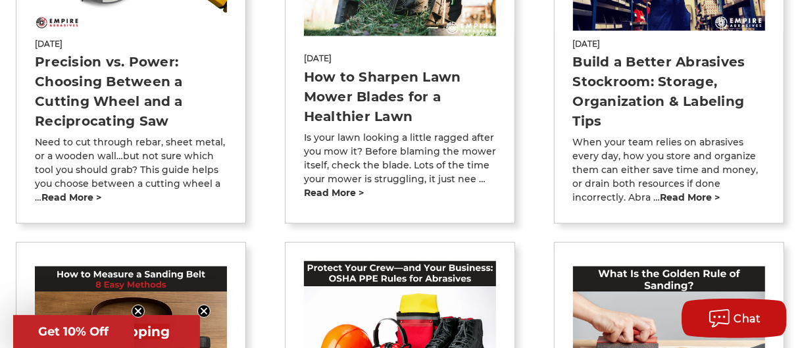 The image size is (800, 348). What do you see at coordinates (747, 318) in the screenshot?
I see `span: Chat` at bounding box center [747, 318].